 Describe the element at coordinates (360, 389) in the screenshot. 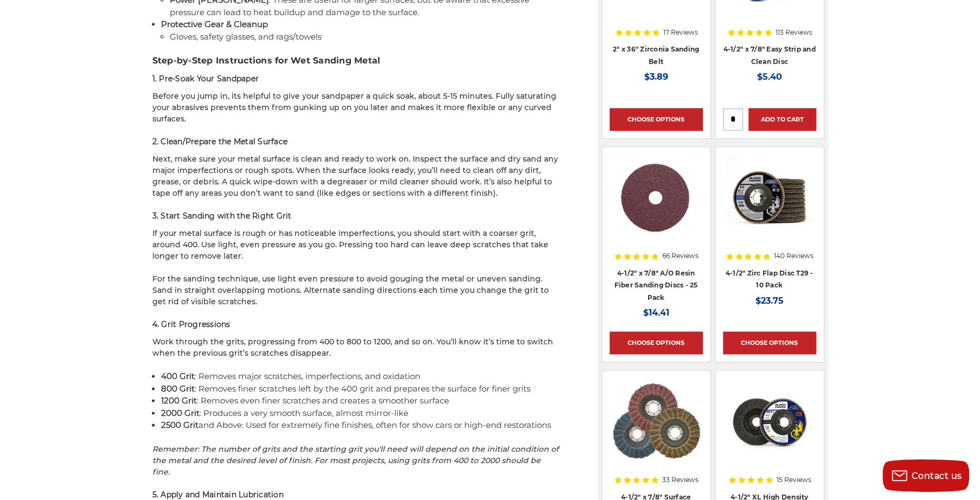

I see `li: : Removes finer scratches left by the 400 grit and prepares the surface for finer grits` at that location.